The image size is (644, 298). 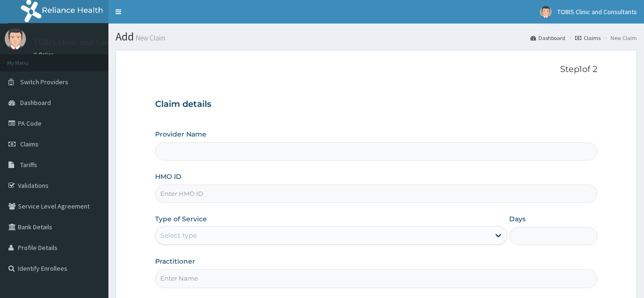 What do you see at coordinates (150, 38) in the screenshot?
I see `small: New Claim` at bounding box center [150, 38].